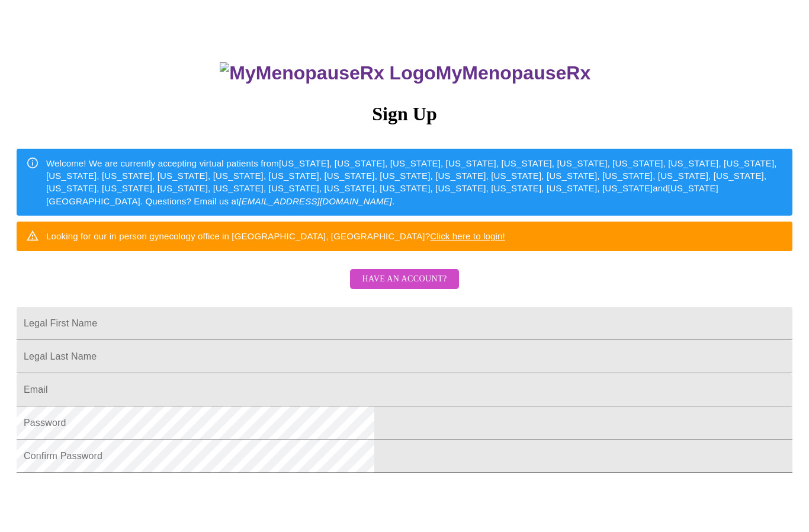 This screenshot has height=532, width=809. Describe the element at coordinates (404, 279) in the screenshot. I see `span: Have an account?` at that location.